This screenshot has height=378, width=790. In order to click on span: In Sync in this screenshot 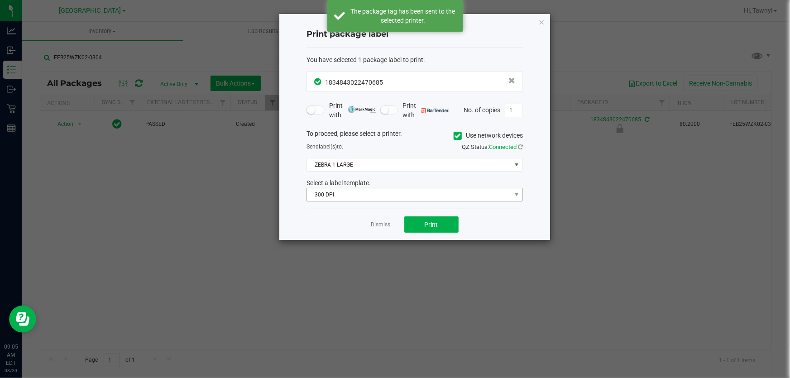, I will do `click(318, 81)`.